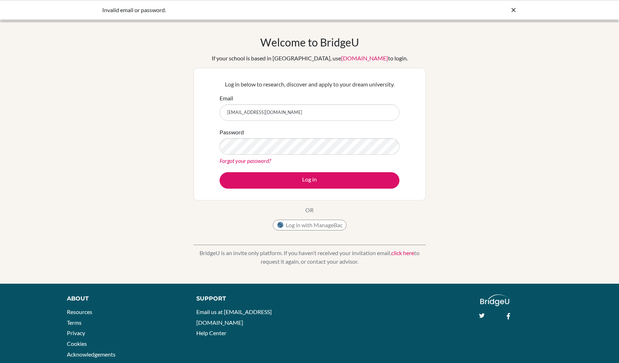 The image size is (619, 363). What do you see at coordinates (211, 333) in the screenshot?
I see `a: Help Center` at bounding box center [211, 333].